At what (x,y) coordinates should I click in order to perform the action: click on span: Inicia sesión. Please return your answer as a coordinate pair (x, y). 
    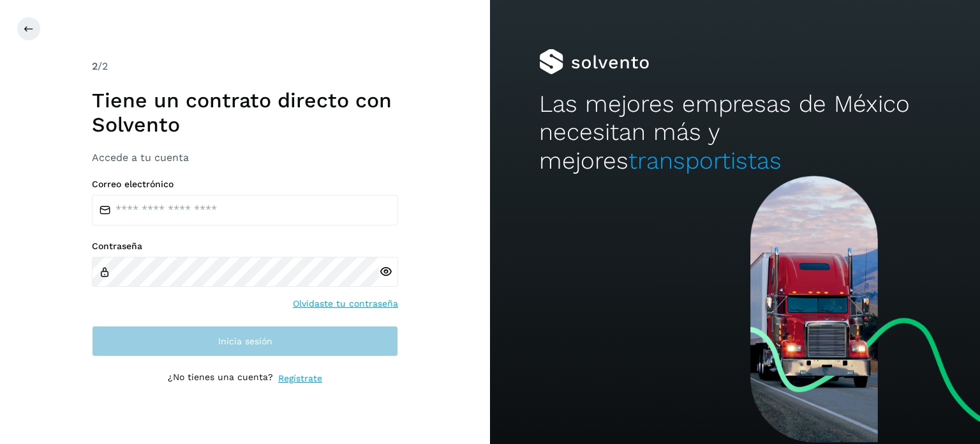
    Looking at the image, I should click on (245, 341).